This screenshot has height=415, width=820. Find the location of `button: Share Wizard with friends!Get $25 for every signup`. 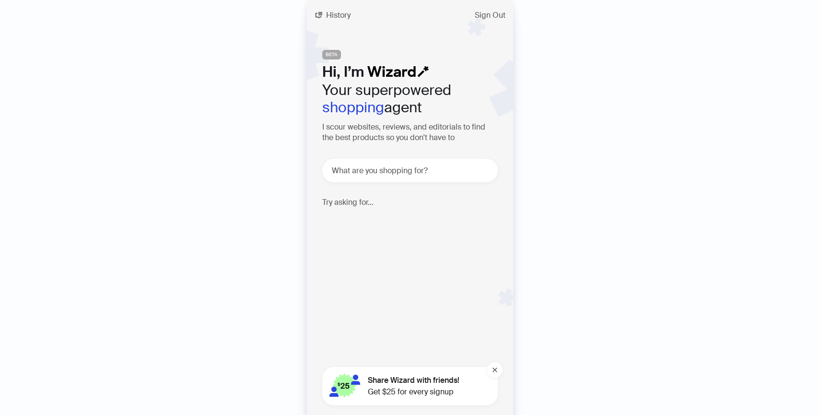

button: Share Wizard with friends!Get $25 for every signup is located at coordinates (410, 386).